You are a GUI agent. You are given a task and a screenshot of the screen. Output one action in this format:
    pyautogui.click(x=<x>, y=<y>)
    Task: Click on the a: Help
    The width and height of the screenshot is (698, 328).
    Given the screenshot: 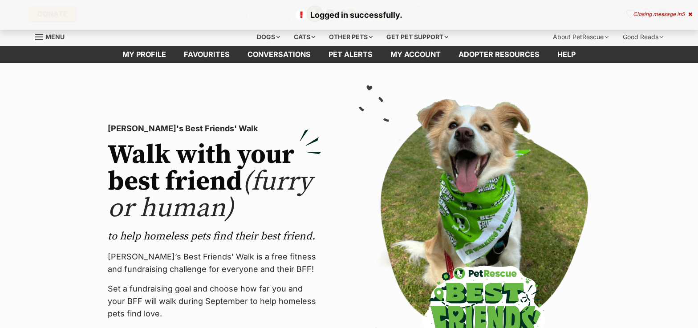 What is the action you would take?
    pyautogui.click(x=566, y=54)
    